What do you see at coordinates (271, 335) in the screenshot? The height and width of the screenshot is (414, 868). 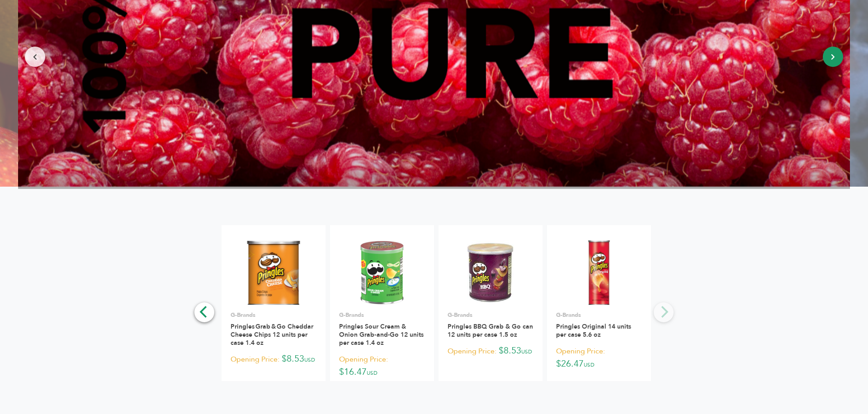 I see `a: Pringles Grab & Go Cheddar Cheese Chips 12 units per case 1.4 oz` at bounding box center [271, 335].